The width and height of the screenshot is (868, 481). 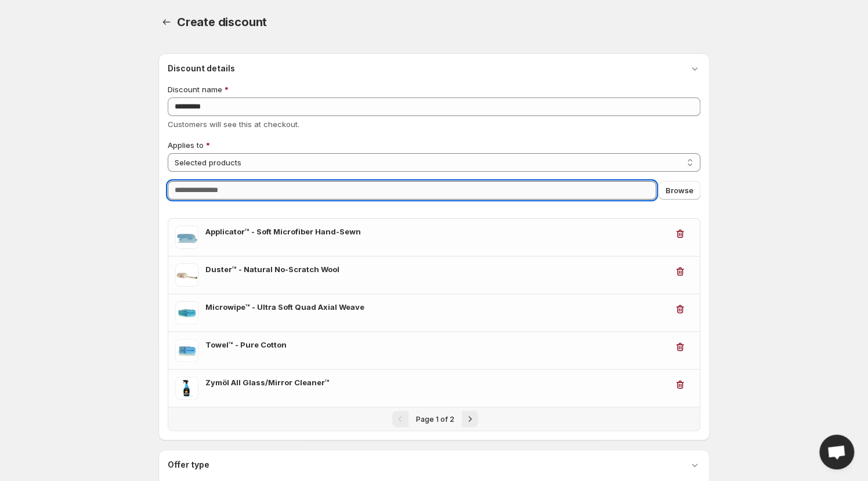 What do you see at coordinates (195, 89) in the screenshot?
I see `span: Discount name` at bounding box center [195, 89].